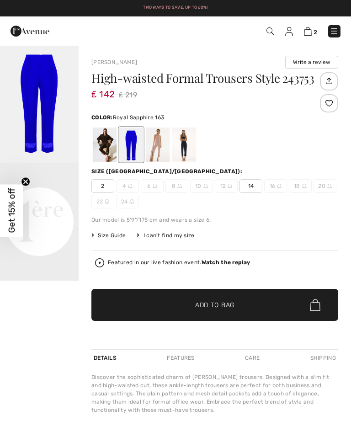  What do you see at coordinates (128, 202) in the screenshot?
I see `span: 24` at bounding box center [128, 202].